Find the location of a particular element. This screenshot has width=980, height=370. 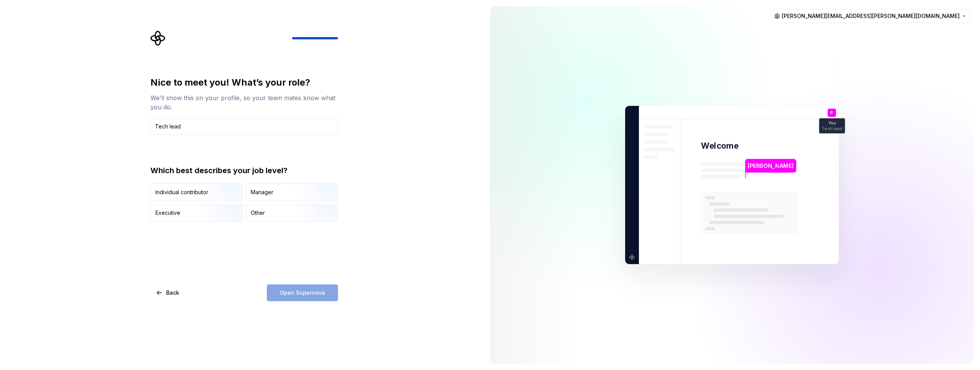

div: Nice to meet you! What’s your role? is located at coordinates (244, 83).